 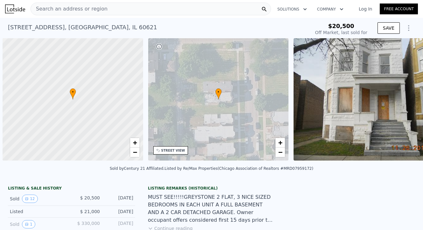 What do you see at coordinates (389, 28) in the screenshot?
I see `button: SAVE` at bounding box center [389, 28].